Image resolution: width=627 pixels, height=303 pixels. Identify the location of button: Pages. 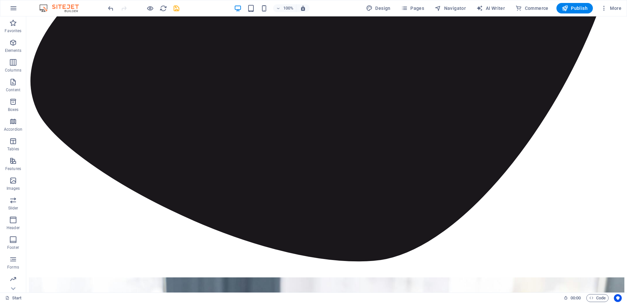
(412, 8).